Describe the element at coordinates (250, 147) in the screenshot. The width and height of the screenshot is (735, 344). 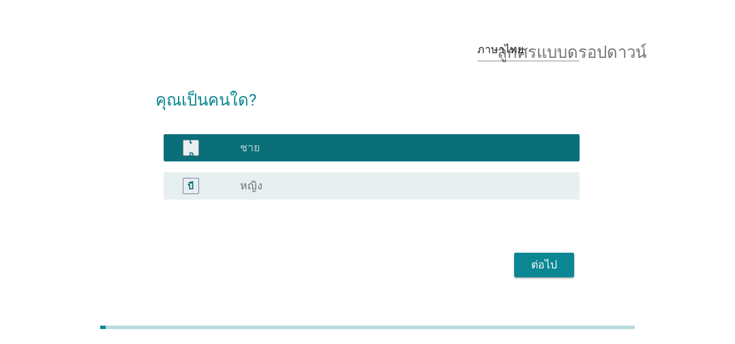
I see `font: ชาย` at that location.